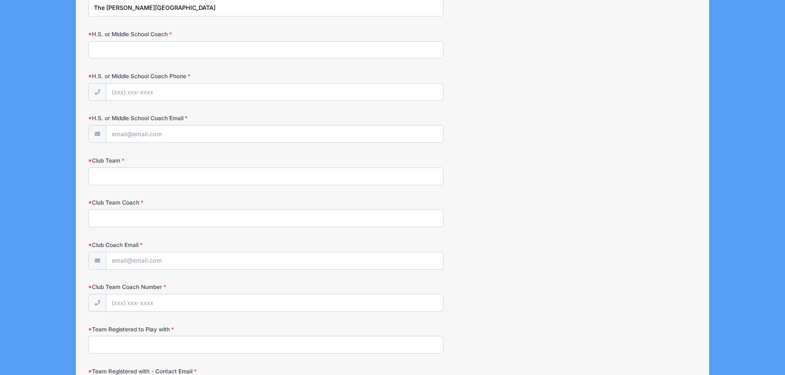  I want to click on label: Club Team Coach, so click(189, 203).